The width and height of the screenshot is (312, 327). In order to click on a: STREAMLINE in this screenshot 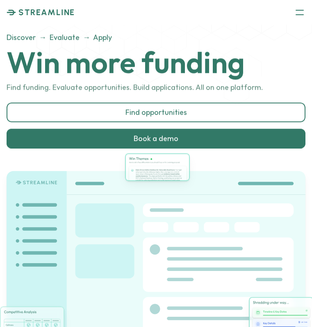, I will do `click(41, 12)`.